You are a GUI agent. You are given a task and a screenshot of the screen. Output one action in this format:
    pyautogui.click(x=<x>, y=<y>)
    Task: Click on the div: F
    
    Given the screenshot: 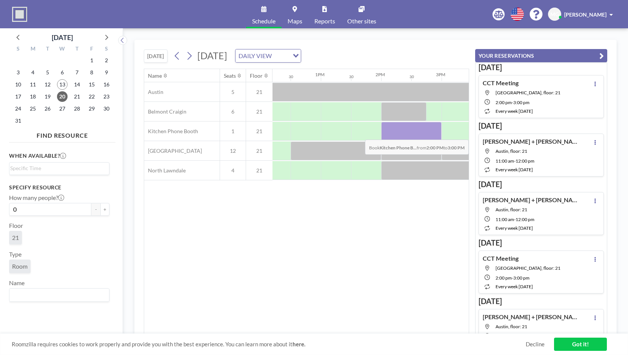 What is the action you would take?
    pyautogui.click(x=91, y=49)
    